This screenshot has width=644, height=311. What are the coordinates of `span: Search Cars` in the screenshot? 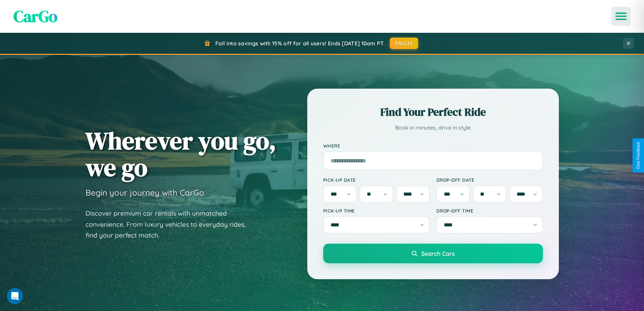 It's located at (438, 253).